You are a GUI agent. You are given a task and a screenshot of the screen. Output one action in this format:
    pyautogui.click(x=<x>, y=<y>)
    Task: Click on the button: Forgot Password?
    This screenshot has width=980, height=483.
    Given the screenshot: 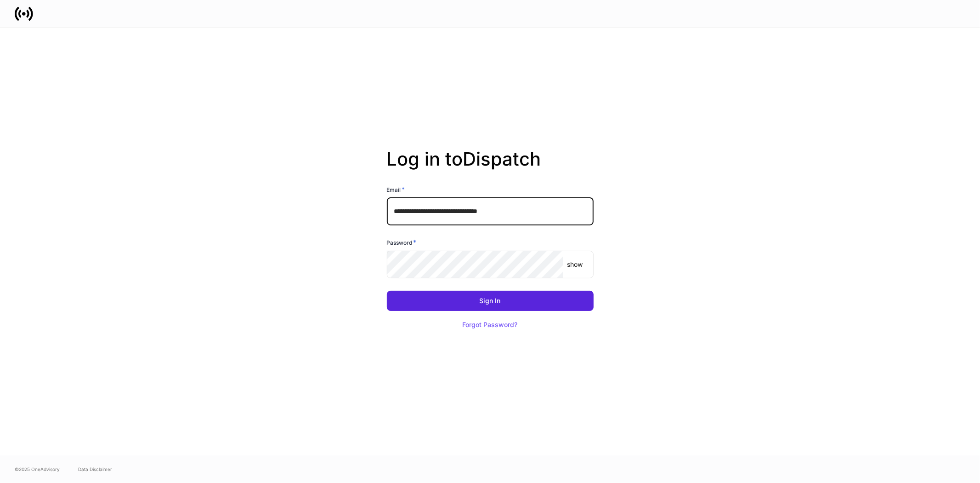 What is the action you would take?
    pyautogui.click(x=490, y=324)
    